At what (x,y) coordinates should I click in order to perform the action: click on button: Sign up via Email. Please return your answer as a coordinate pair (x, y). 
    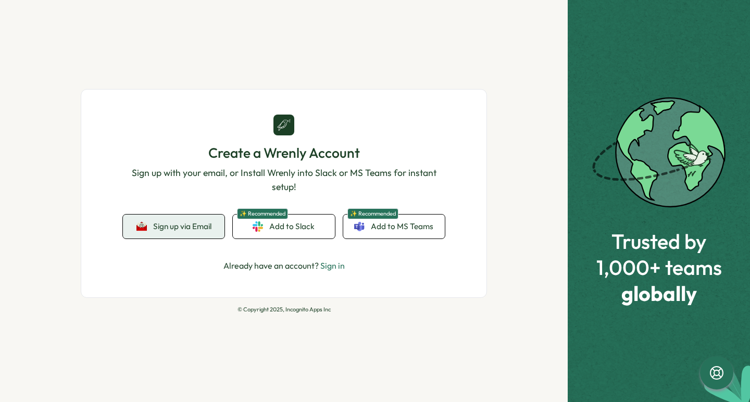
    Looking at the image, I should click on (174, 227).